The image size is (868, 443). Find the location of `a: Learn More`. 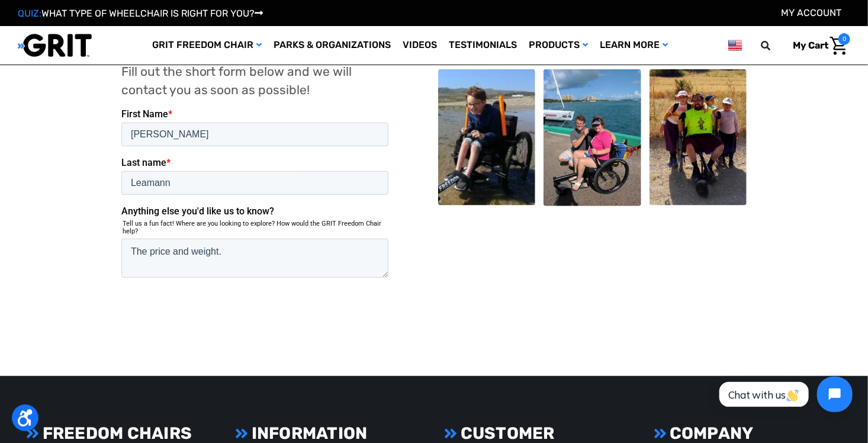

a: Learn More is located at coordinates (634, 45).